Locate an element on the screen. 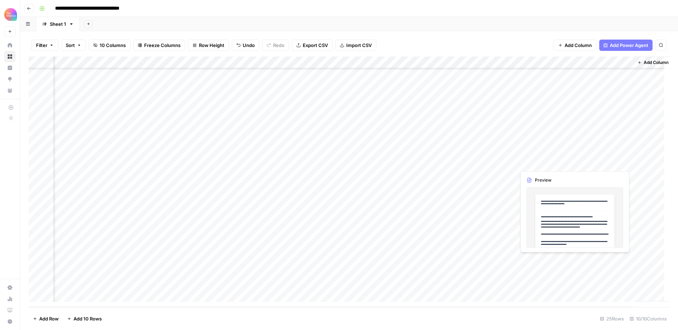  a: Settings is located at coordinates (10, 288).